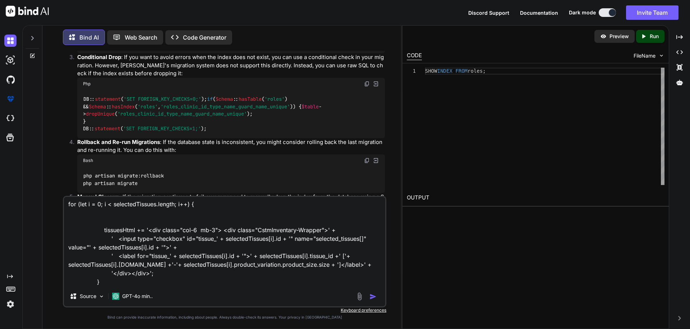 The height and width of the screenshot is (329, 690). What do you see at coordinates (27, 11) in the screenshot?
I see `img: Bind AI` at bounding box center [27, 11].